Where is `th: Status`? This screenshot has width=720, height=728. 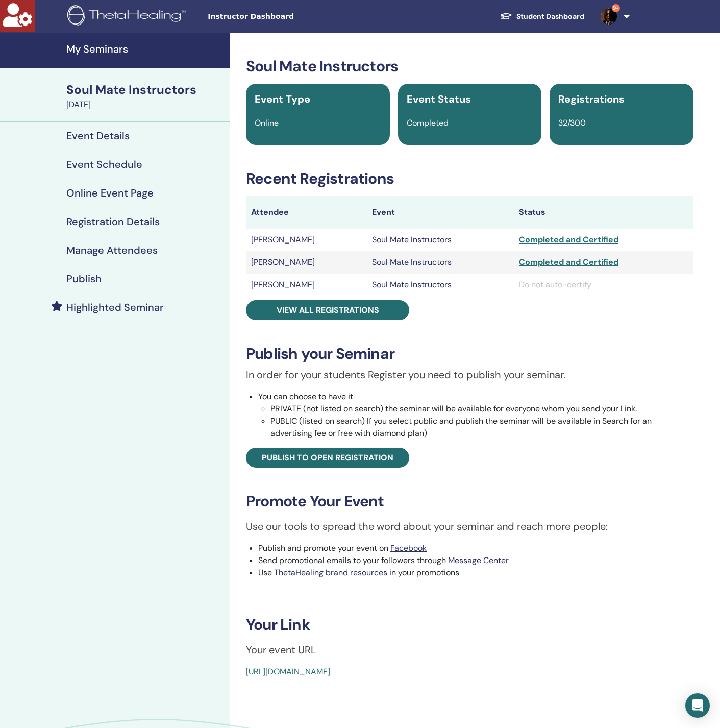
th: Status is located at coordinates (603, 212).